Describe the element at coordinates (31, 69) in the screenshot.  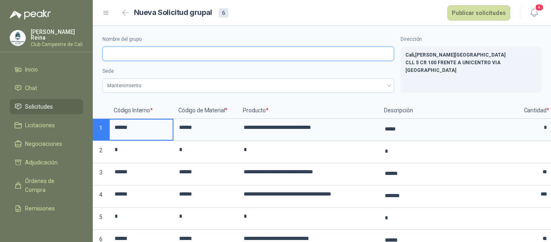
I see `span: Inicio` at that location.